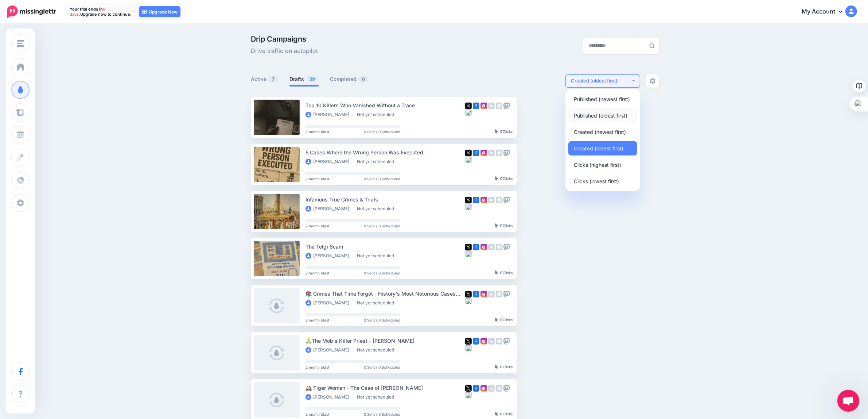 The image size is (868, 419). Describe the element at coordinates (265, 79) in the screenshot. I see `a: Active7` at that location.